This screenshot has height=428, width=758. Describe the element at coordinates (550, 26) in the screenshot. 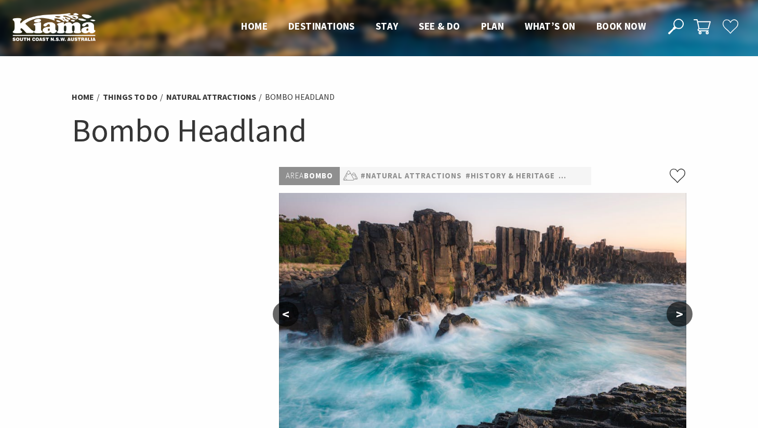

I see `span: What’s On` at that location.